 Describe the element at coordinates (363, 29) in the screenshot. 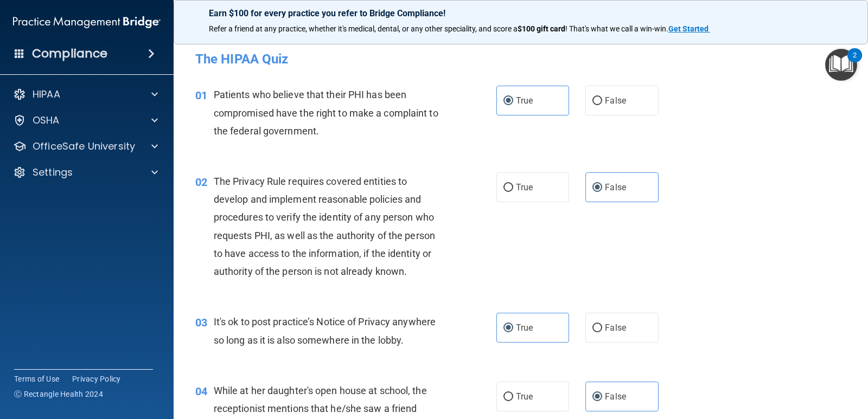

I see `span: Refer a friend at any practice, whether it's medical, dental, or any other speciality, and score a` at that location.